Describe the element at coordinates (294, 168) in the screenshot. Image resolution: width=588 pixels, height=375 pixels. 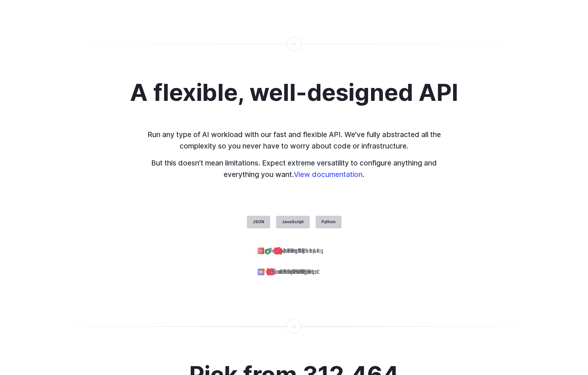
I see `p: But this doesn’t mean limitations. Expect extreme versatility to configure anything and everythin...` at that location.